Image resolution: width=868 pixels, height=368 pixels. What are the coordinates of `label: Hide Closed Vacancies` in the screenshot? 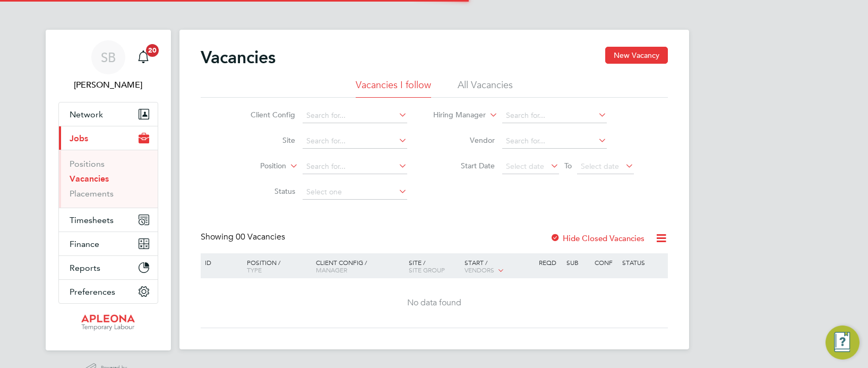 It's located at (597, 238).